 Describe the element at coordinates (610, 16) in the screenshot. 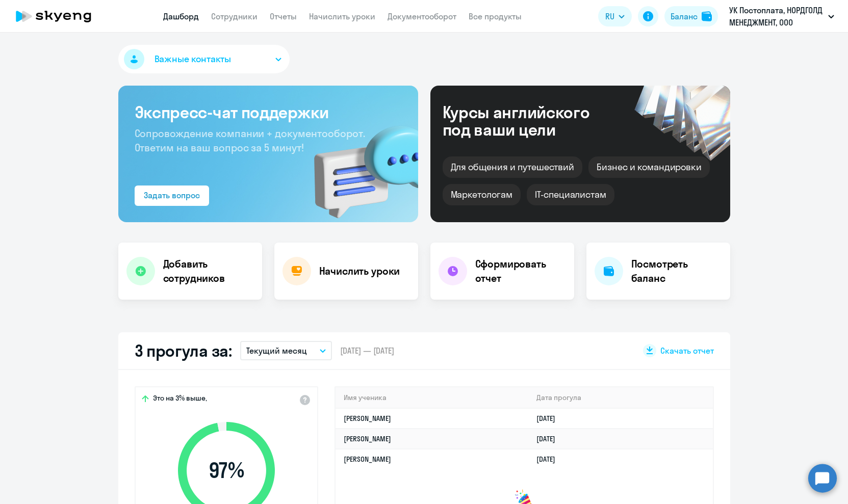

I see `span: RU` at that location.